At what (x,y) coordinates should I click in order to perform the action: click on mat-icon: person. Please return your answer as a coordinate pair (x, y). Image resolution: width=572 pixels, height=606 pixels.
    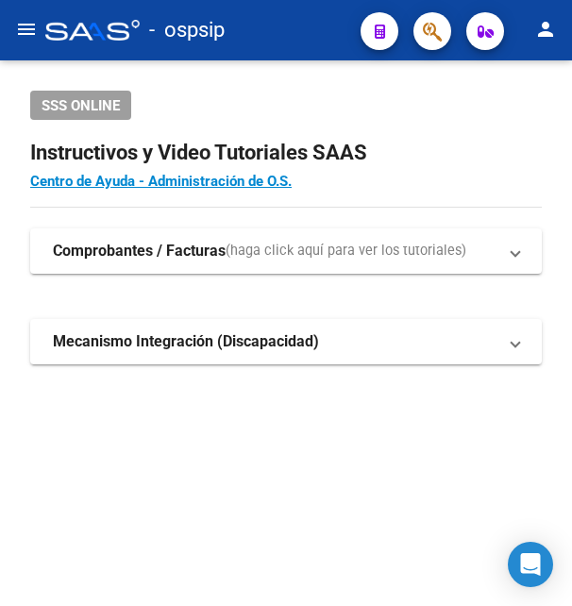
    Looking at the image, I should click on (545, 29).